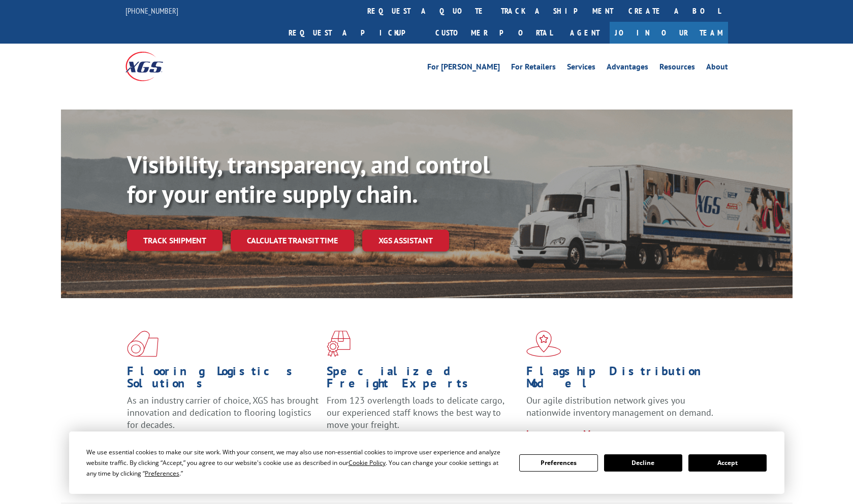  Describe the element at coordinates (717, 68) in the screenshot. I see `a: About` at that location.